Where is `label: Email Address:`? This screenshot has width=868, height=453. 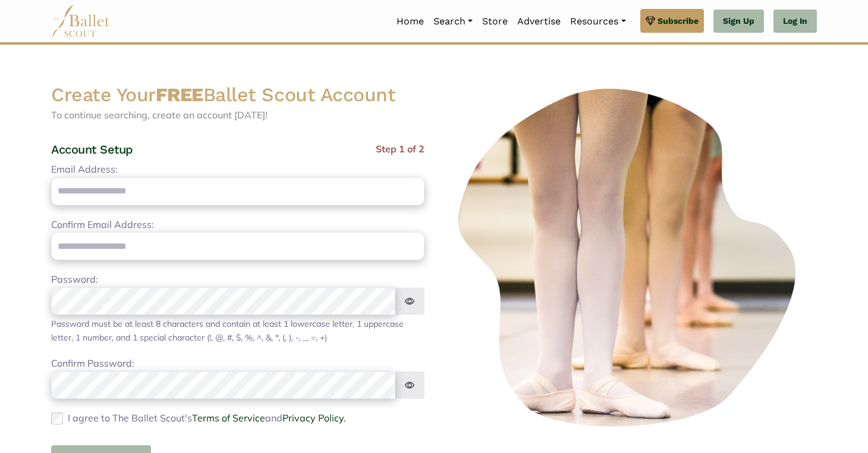
label: Email Address: is located at coordinates (85, 170).